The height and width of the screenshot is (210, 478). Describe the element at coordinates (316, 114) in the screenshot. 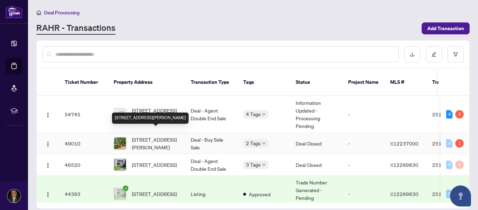

I see `td: Information Updated - Processing Pending` at that location.